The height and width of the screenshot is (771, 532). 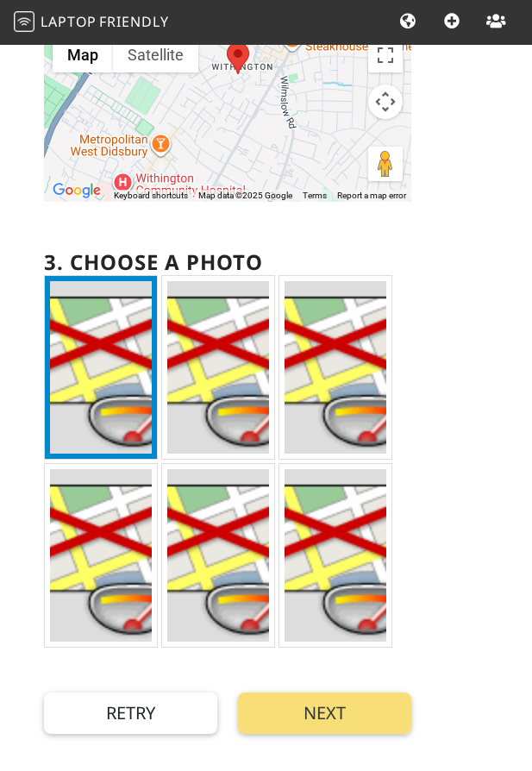 What do you see at coordinates (24, 21) in the screenshot?
I see `img: LaptopFriendly` at bounding box center [24, 21].